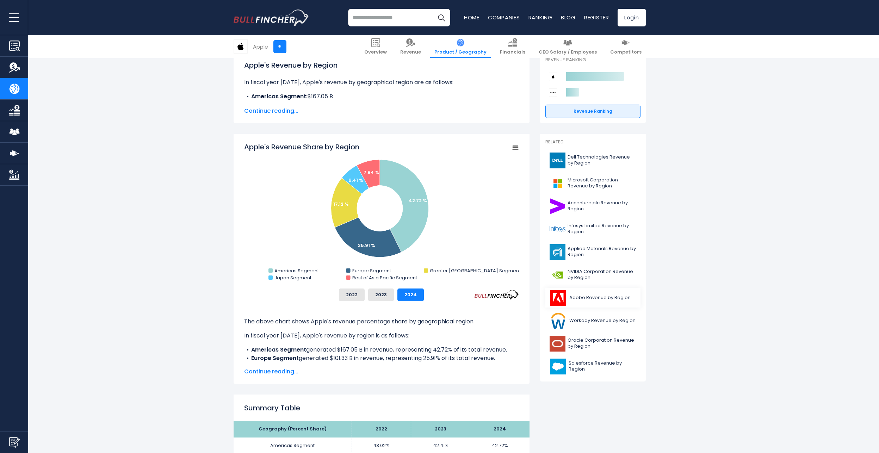  I want to click on button: 2024, so click(411, 295).